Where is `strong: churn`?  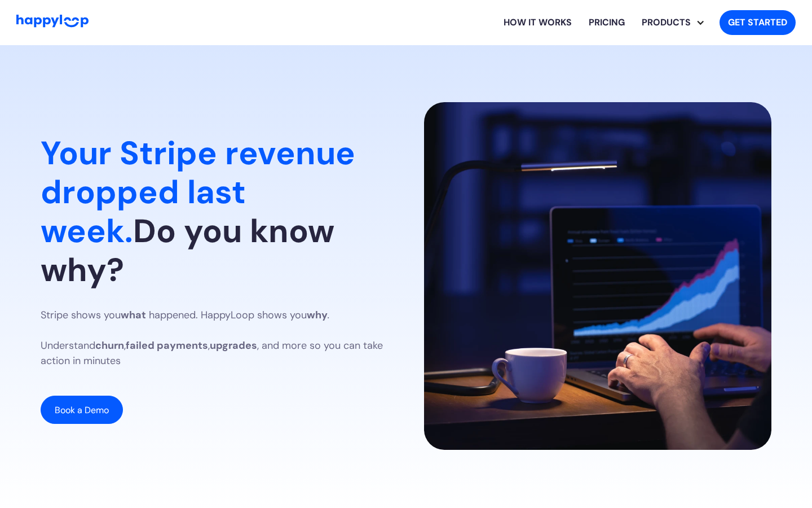 strong: churn is located at coordinates (110, 345).